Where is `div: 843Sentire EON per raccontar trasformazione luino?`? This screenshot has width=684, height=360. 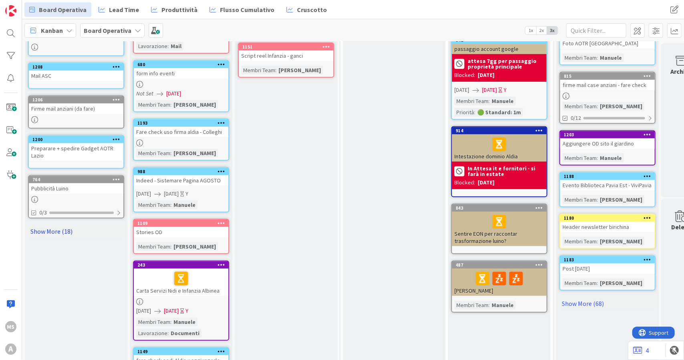
div: 843Sentire EON per raccontar trasformazione luino? is located at coordinates (499, 225).